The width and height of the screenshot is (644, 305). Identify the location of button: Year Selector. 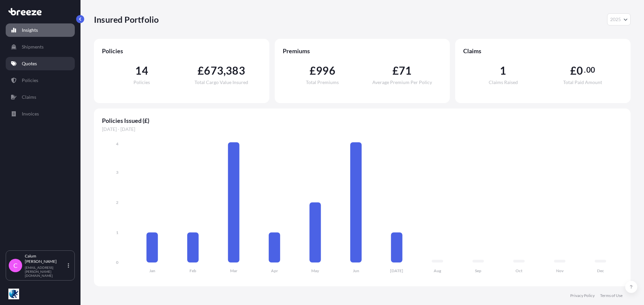
(618, 20).